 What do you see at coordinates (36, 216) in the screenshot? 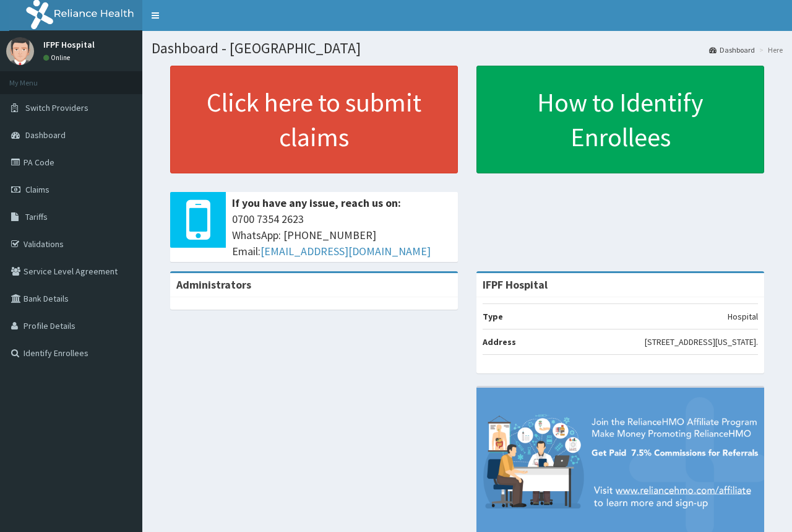
I see `span: Tariffs` at bounding box center [36, 216].